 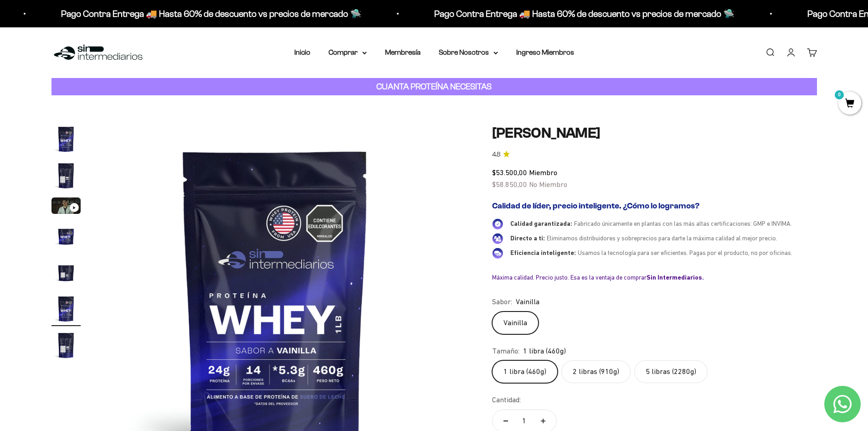 I want to click on img: Calidad garantizada, so click(x=498, y=223).